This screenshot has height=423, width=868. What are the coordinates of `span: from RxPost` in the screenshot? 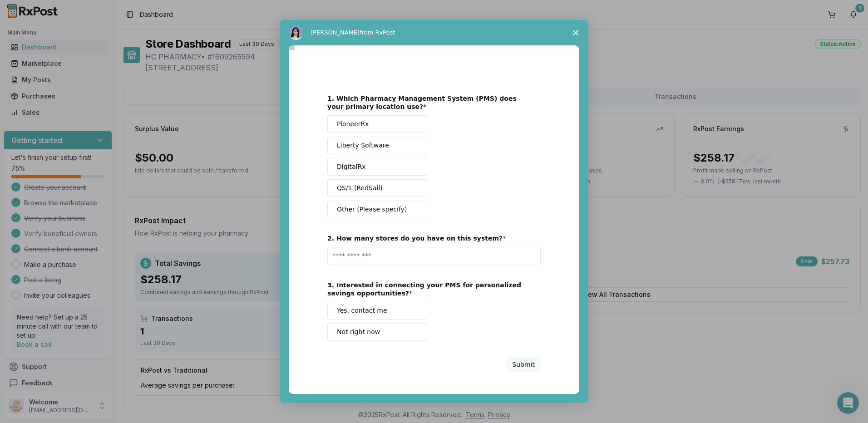 It's located at (377, 32).